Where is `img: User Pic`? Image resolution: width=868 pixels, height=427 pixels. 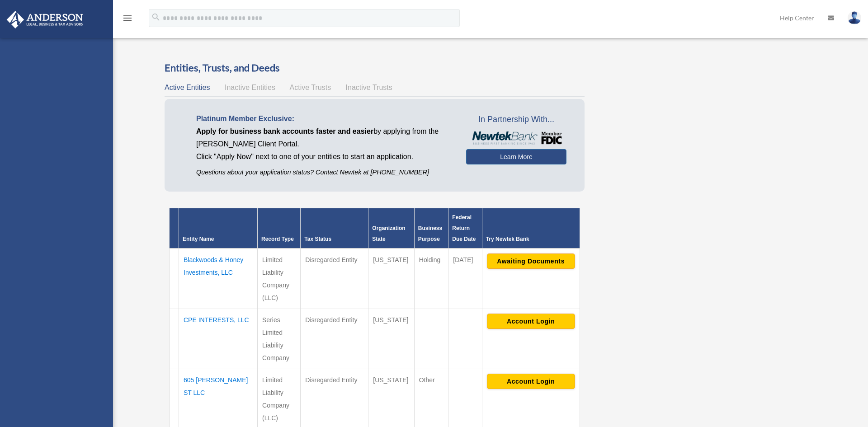
img: User Pic is located at coordinates (854, 17).